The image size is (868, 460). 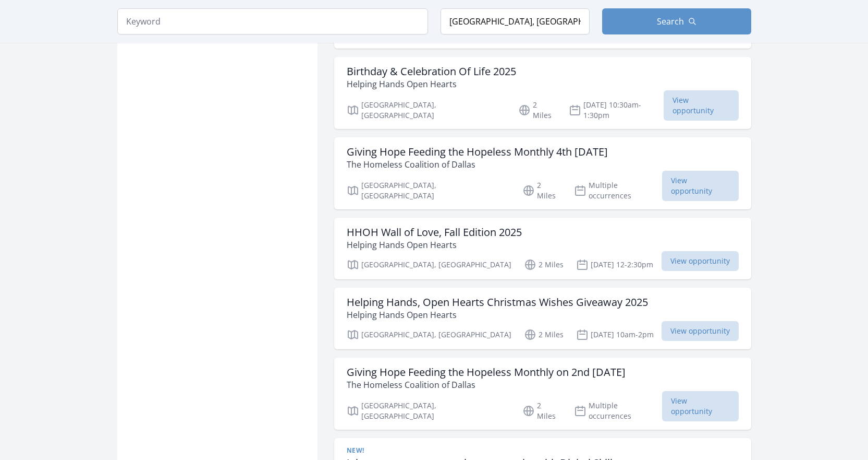 What do you see at coordinates (432, 72) in the screenshot?
I see `h3: Birthday & Celebration Of Life 2025` at bounding box center [432, 72].